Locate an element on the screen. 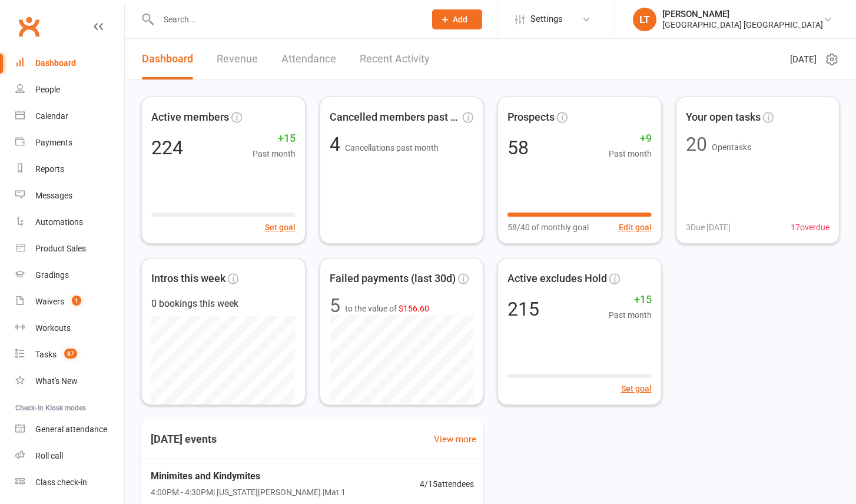  div: Reports is located at coordinates (50, 169).